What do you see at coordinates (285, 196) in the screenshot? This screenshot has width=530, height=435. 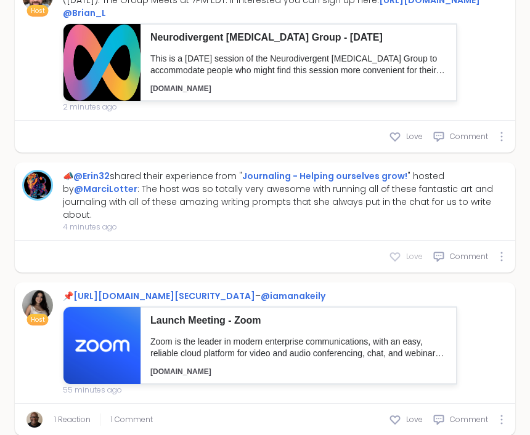 I see `div: 📣 shared their experience from " " hosted by : The host was so totally very awesome with running ...` at bounding box center [285, 196].